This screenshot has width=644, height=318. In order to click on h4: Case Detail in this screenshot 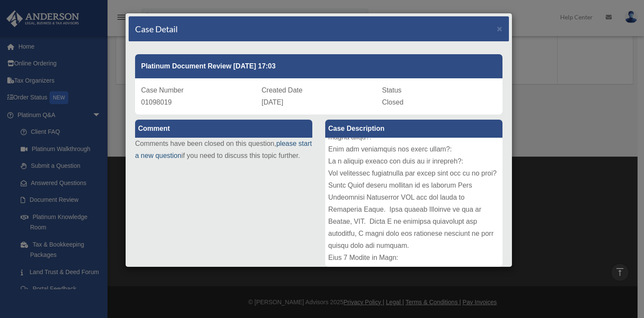, I will do `click(156, 29)`.